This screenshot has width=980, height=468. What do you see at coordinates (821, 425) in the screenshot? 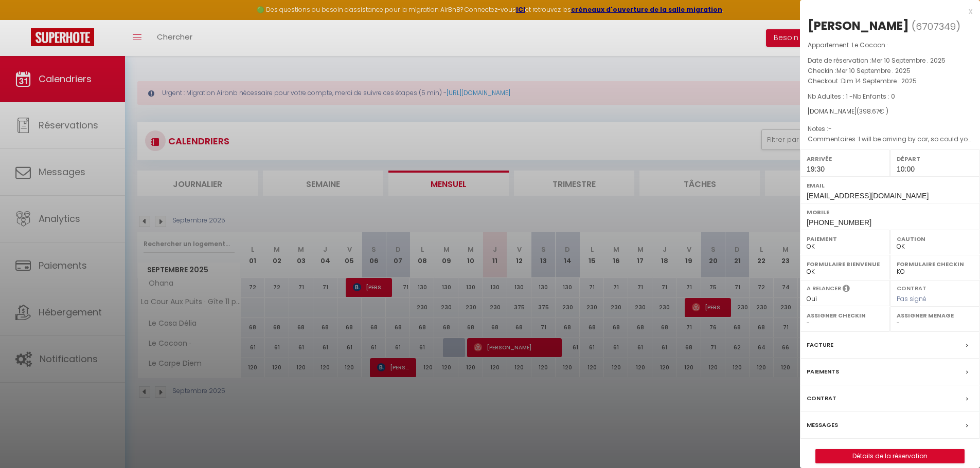
I see `label: Messages` at bounding box center [821, 425].